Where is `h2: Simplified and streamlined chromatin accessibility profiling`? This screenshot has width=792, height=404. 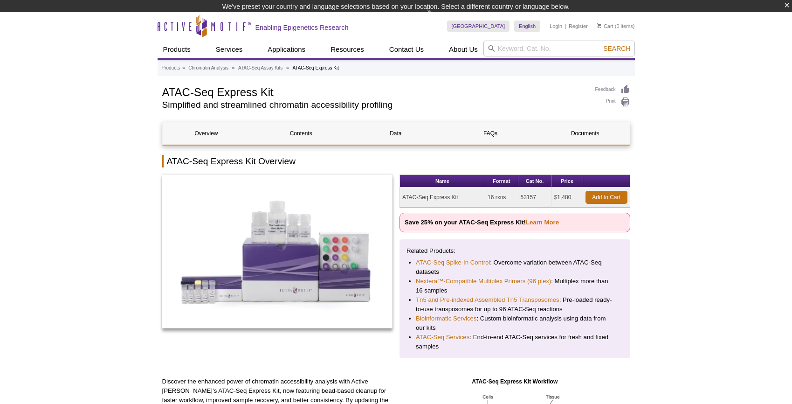
h2: Simplified and streamlined chromatin accessibility profiling is located at coordinates (374, 105).